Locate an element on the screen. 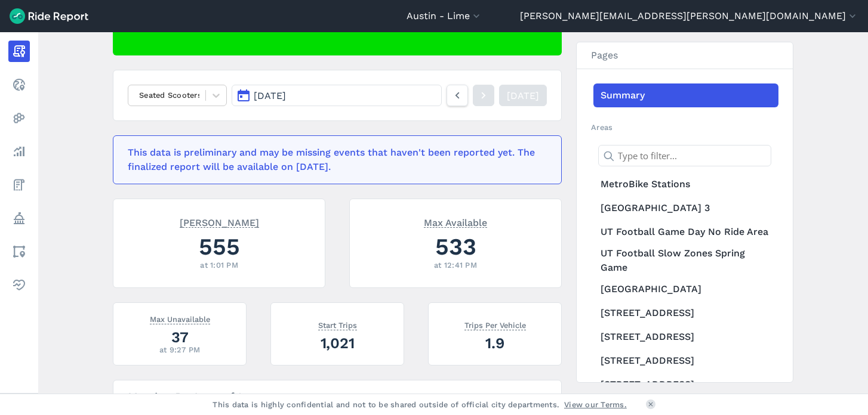 The image size is (868, 415). a: Realtime is located at coordinates (19, 84).